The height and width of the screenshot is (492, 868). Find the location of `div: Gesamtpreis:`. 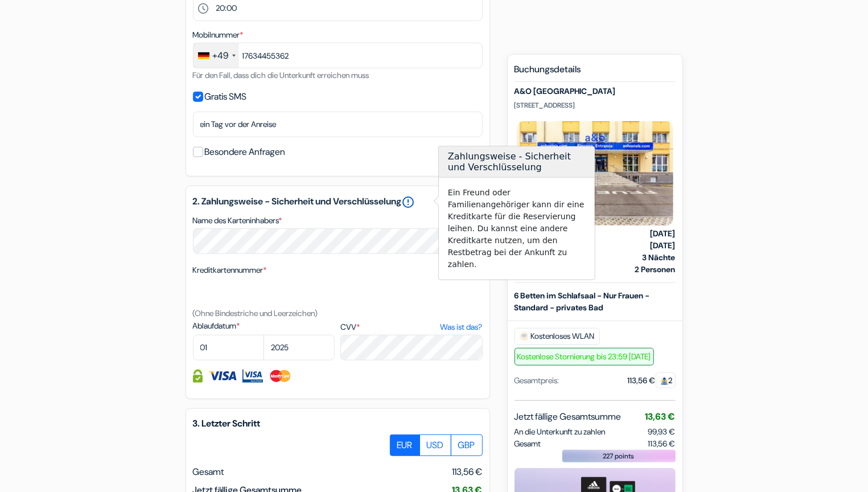

div: Gesamtpreis: is located at coordinates (537, 380).